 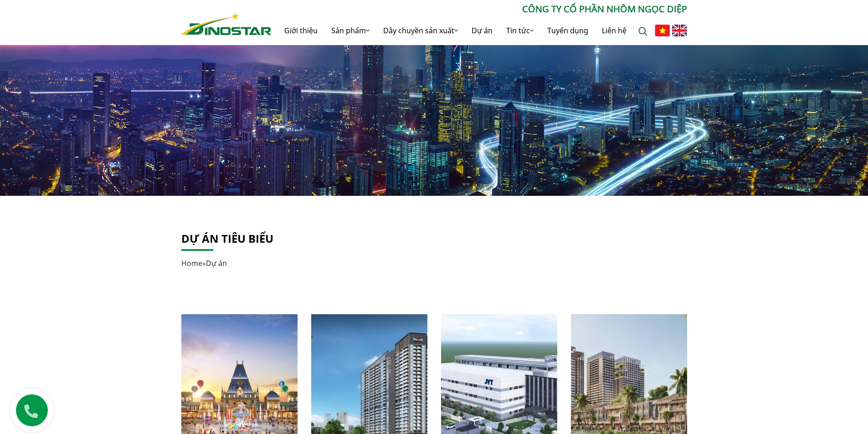 I want to click on a: Sản phẩm, so click(x=351, y=30).